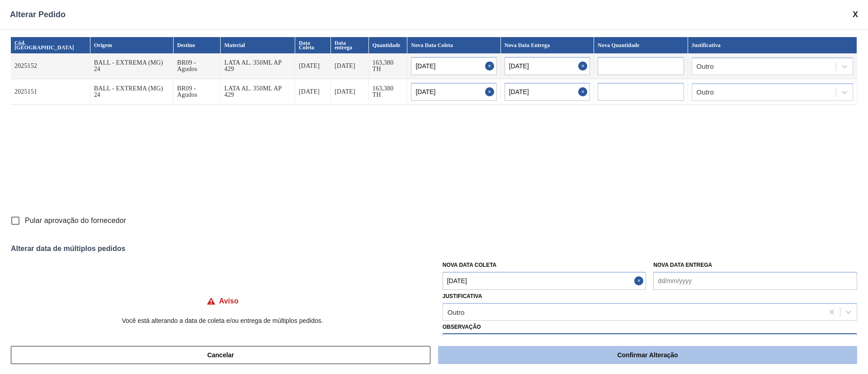 The image size is (868, 374). Describe the element at coordinates (650, 327) in the screenshot. I see `label: Observação` at that location.